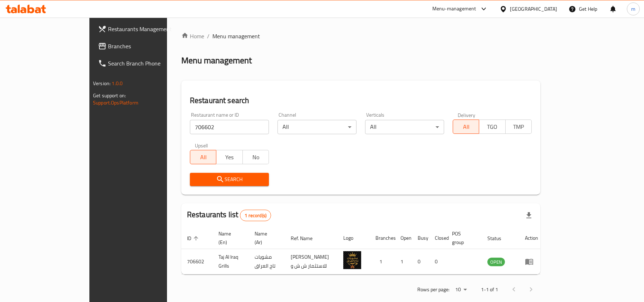 Image resolution: width=644 pixels, height=302 pixels. What do you see at coordinates (306, 238) in the screenshot?
I see `span: Ref. Name` at bounding box center [306, 238].